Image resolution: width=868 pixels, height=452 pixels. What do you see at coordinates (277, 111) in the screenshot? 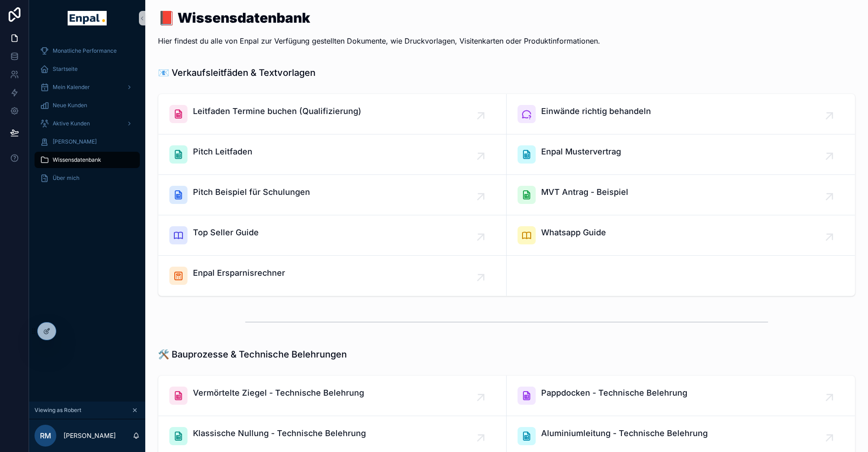
I see `span: Leitfaden Termine buchen (Qualifizierung)` at bounding box center [277, 111].